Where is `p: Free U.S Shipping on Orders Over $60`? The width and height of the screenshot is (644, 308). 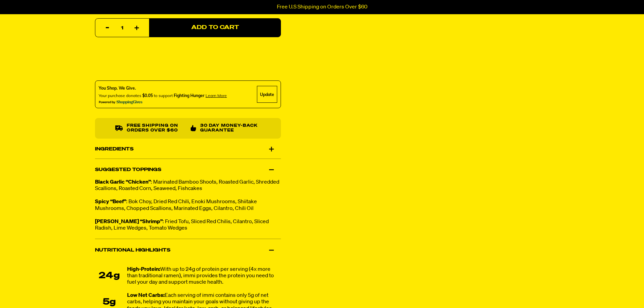
p: Free U.S Shipping on Orders Over $60 is located at coordinates (323, 7).